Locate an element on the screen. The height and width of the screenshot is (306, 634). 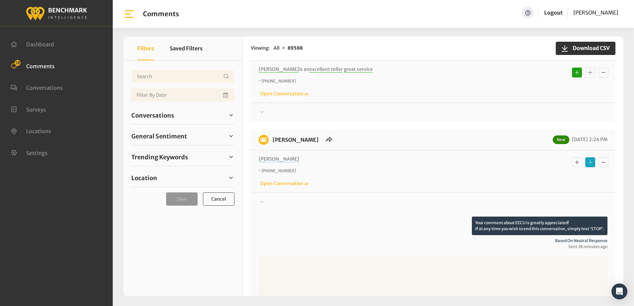
h1: Comments is located at coordinates (161, 14).